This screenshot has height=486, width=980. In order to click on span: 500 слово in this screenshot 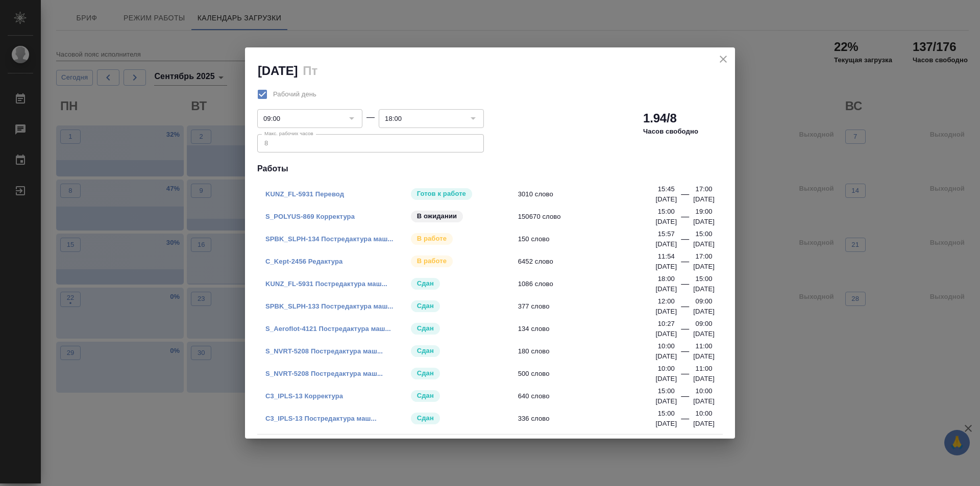, I will do `click(590, 374)`.